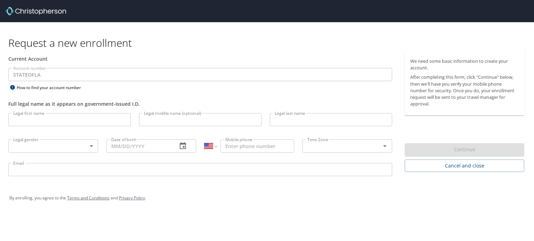 This screenshot has width=534, height=241. Describe the element at coordinates (132, 198) in the screenshot. I see `a: Privacy Policy` at that location.